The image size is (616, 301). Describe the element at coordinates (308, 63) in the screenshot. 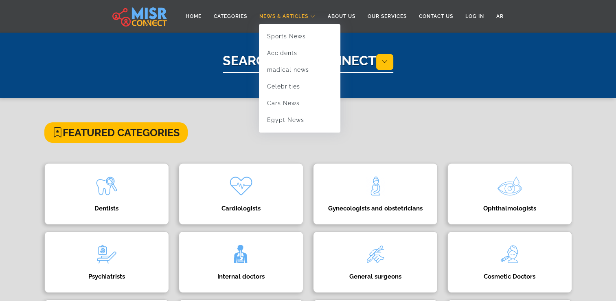

I see `h1: Search Misr Connect` at that location.